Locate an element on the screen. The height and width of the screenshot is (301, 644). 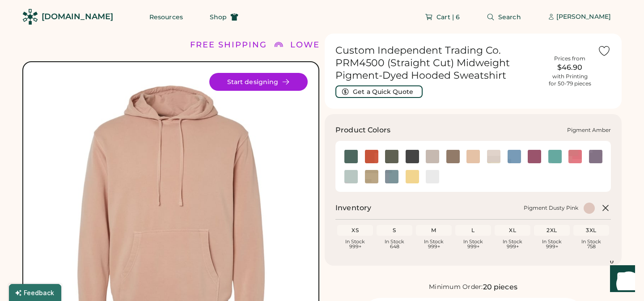
img: Pigment Maroon Swatch Image is located at coordinates (534, 157).